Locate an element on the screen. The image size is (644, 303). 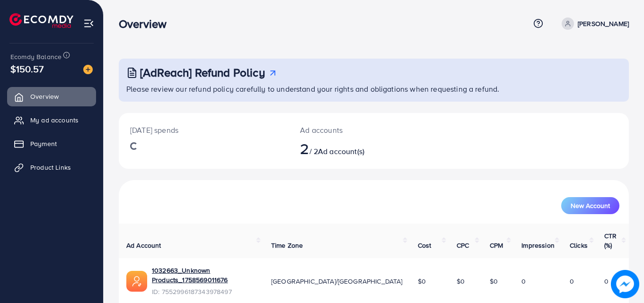
img: ic-ads-acc.e4c84228.svg is located at coordinates (137, 281).